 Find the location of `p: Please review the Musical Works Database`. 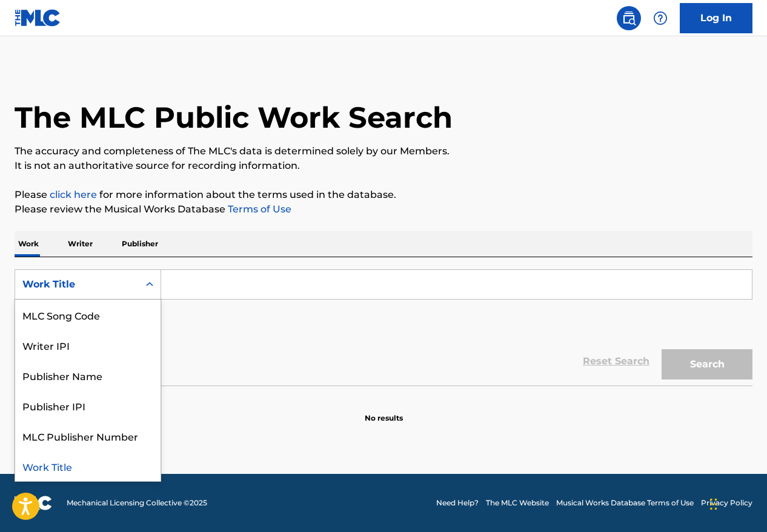

p: Please review the Musical Works Database is located at coordinates (383, 209).